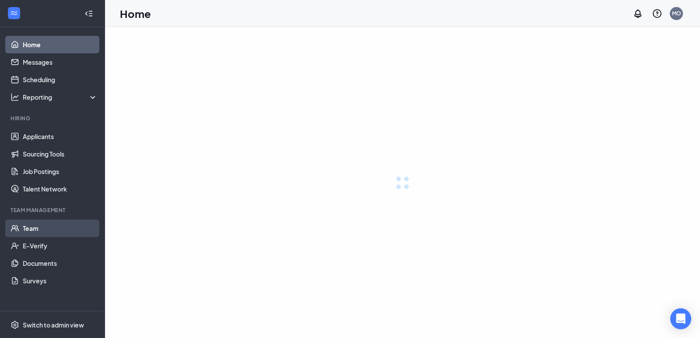 The image size is (700, 338). What do you see at coordinates (60, 97) in the screenshot?
I see `div: Reporting` at bounding box center [60, 97].